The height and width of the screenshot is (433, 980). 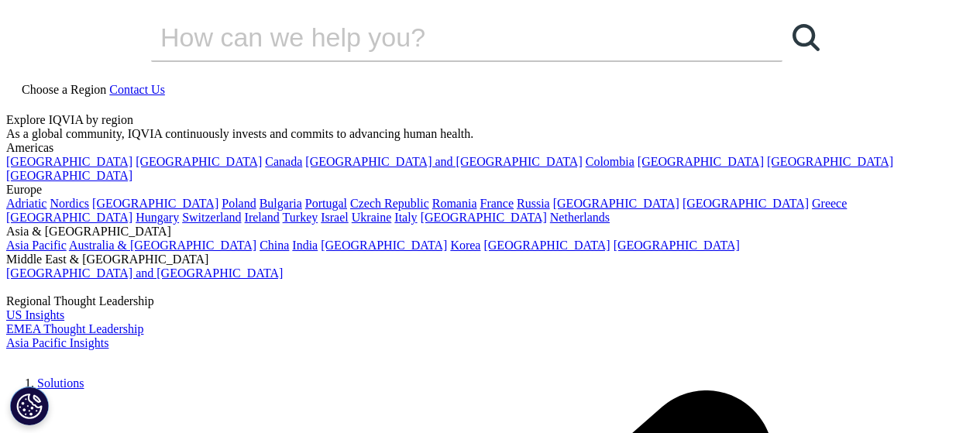 What do you see at coordinates (489, 190) in the screenshot?
I see `div: Europe` at bounding box center [489, 190].